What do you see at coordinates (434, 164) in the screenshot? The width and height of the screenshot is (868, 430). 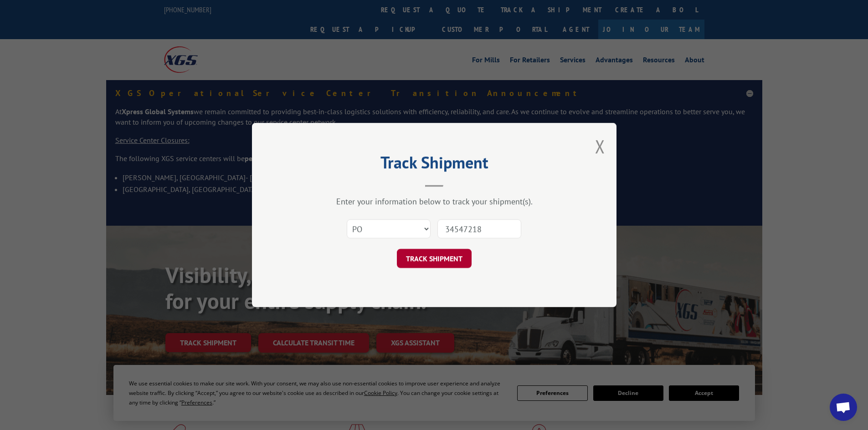 I see `h2: Track Shipment` at bounding box center [434, 164].